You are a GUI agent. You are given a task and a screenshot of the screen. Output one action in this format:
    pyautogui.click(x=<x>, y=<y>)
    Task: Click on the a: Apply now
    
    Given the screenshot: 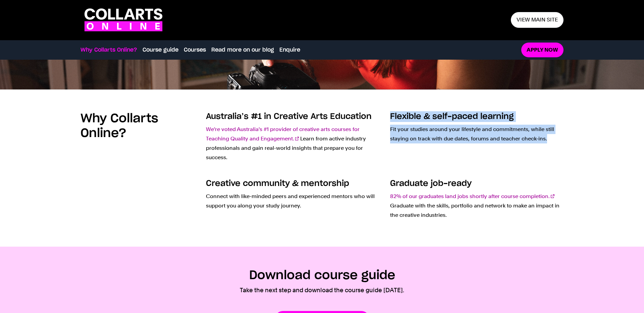 What is the action you would take?
    pyautogui.click(x=542, y=50)
    